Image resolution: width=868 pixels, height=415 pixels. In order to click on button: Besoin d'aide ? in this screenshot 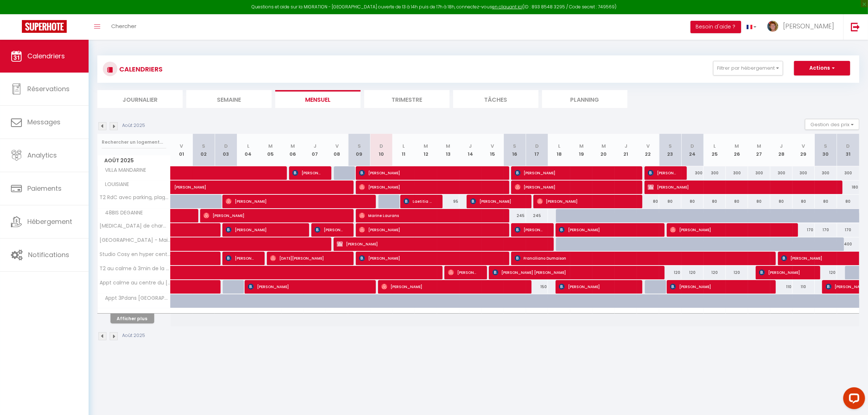, I will do `click(716, 27)`.